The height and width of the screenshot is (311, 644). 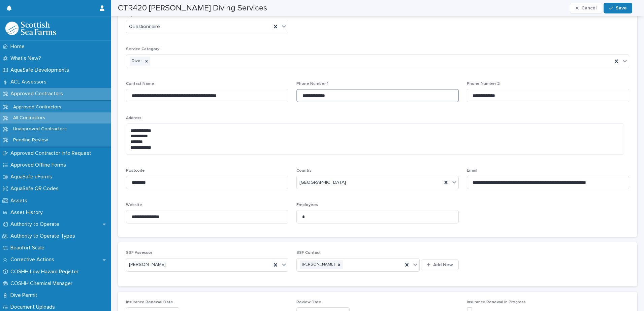 What do you see at coordinates (36, 189) in the screenshot?
I see `p: AquaSafe QR Codes` at bounding box center [36, 189].